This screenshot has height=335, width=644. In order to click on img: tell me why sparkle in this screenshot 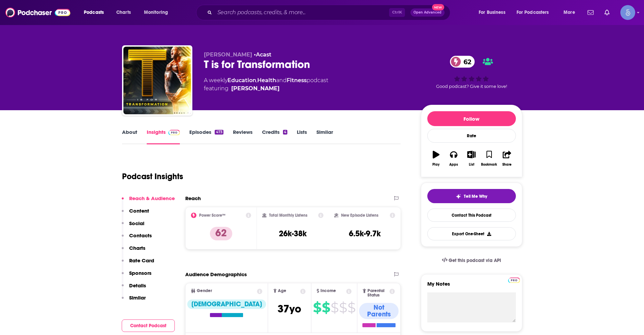, I will do `click(458, 196)`.